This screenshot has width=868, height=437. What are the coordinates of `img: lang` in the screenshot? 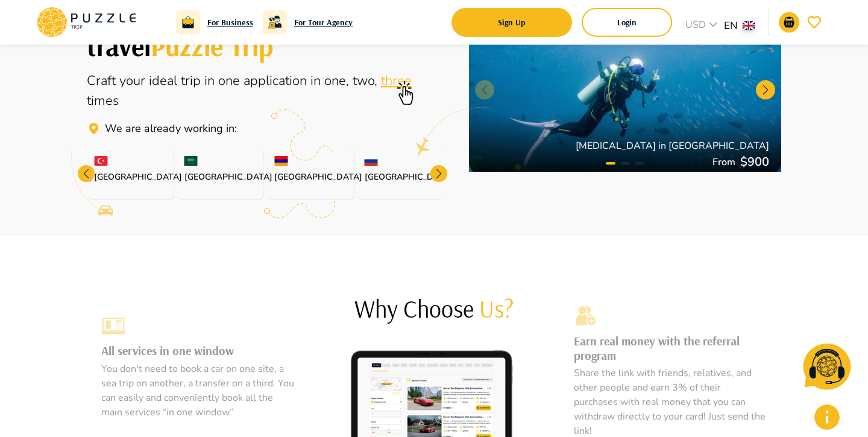 It's located at (749, 26).